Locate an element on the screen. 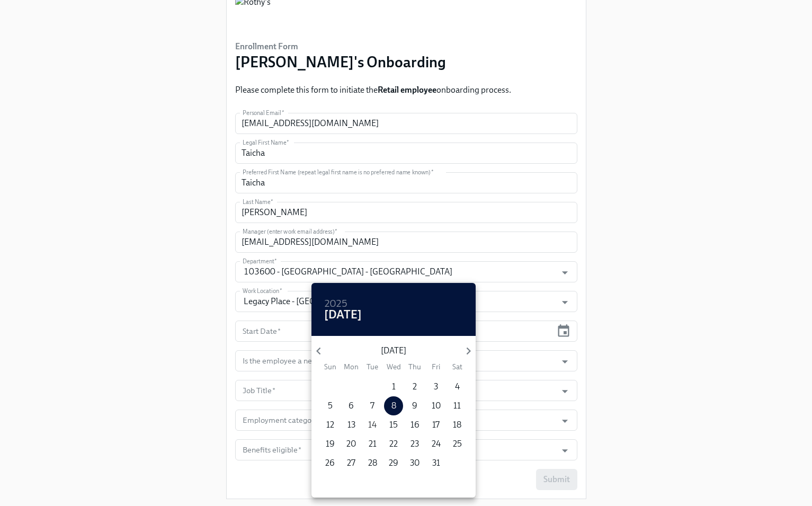 The image size is (812, 506). button: 20 is located at coordinates (351, 444).